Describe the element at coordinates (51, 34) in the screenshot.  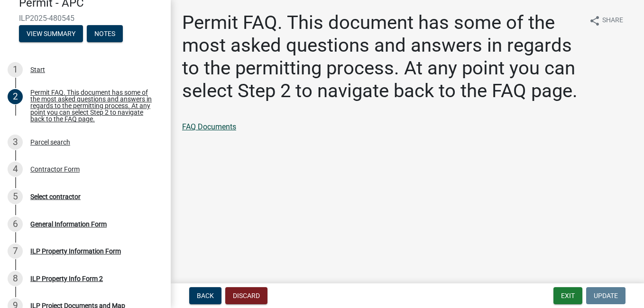
I see `wm-modal-confirm: Summary` at that location.